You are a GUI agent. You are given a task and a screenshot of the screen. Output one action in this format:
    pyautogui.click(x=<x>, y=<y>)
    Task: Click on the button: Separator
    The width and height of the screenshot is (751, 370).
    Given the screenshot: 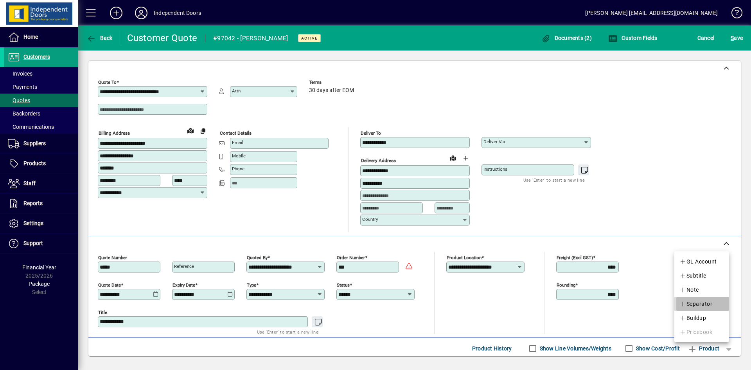 What is the action you would take?
    pyautogui.click(x=701, y=303)
    